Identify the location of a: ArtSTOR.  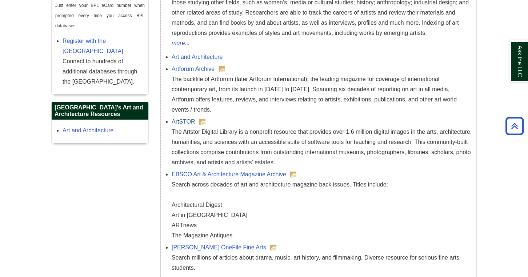
(183, 121).